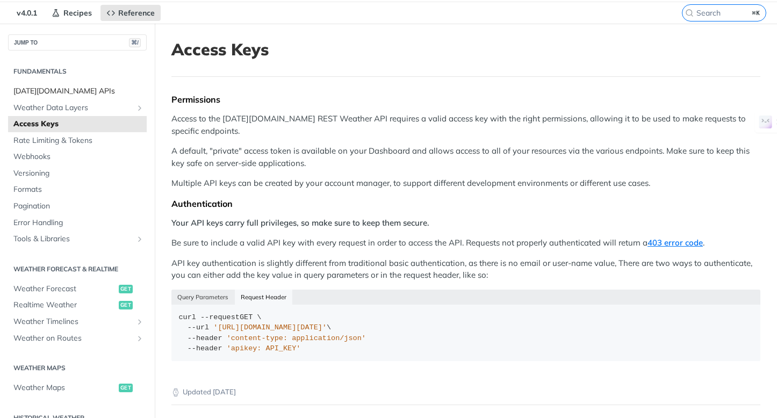  I want to click on button: Show subpages for Weather Timelines, so click(140, 322).